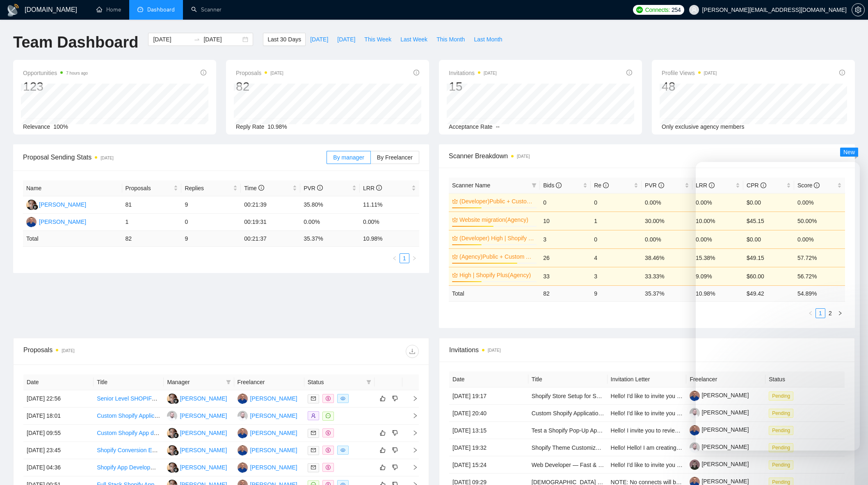  What do you see at coordinates (568, 465) in the screenshot?
I see `td: Web Developer — Fast & Replicable E-commerce Site Cloning (Shopify) — Long-Term Project` at bounding box center [568, 465].